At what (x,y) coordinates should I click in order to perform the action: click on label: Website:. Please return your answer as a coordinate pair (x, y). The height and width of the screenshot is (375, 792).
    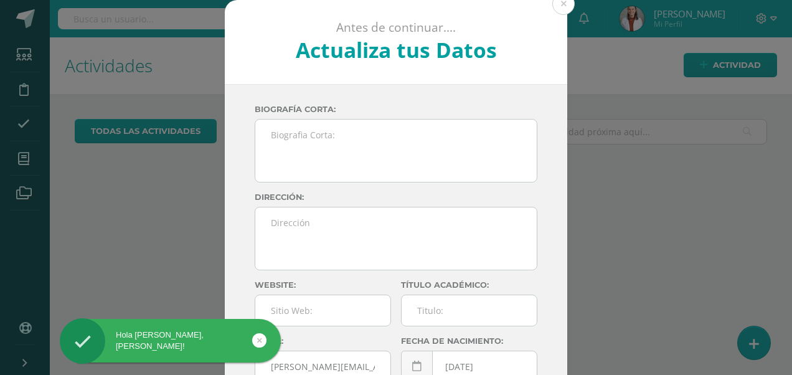
    Looking at the image, I should click on (323, 285).